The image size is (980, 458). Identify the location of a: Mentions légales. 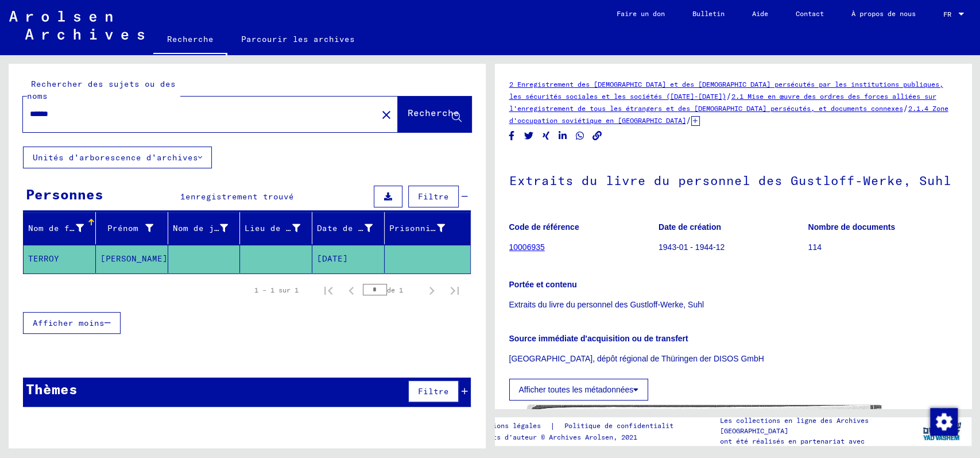
(513, 426).